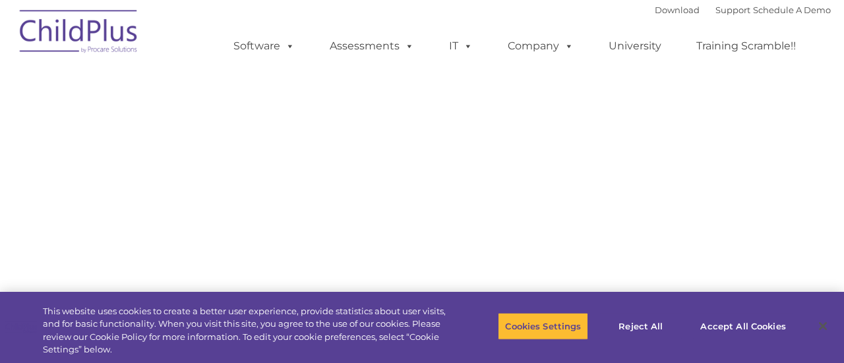 The height and width of the screenshot is (363, 844). I want to click on div: This website uses cookies to create a better user experience, provide statistics about user visit..., so click(253, 331).